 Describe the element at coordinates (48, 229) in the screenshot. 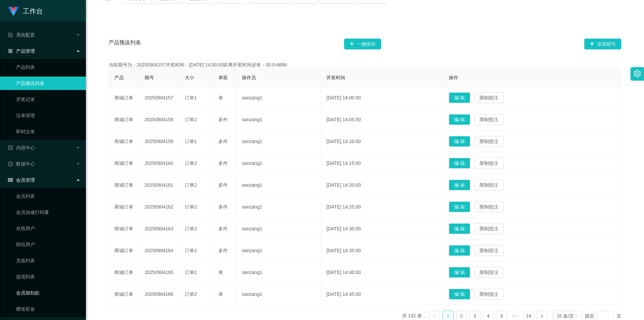

I see `a: 在线用户` at that location.